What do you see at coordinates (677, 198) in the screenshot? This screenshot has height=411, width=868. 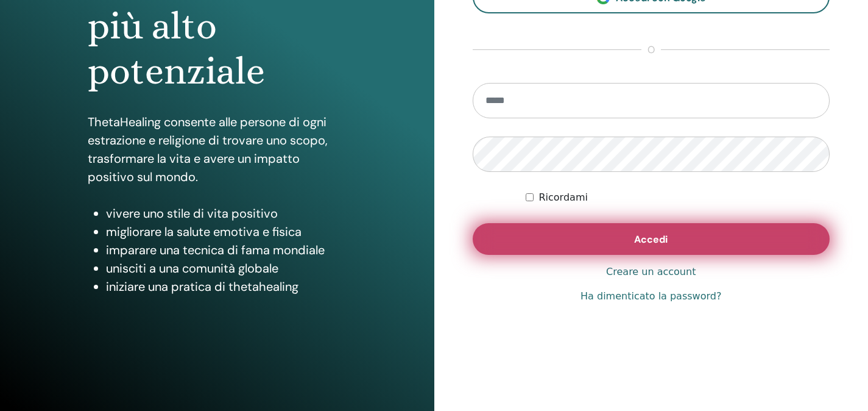 I see `div: Keep me authenticated indefinitely or until I manually logout` at bounding box center [677, 198].